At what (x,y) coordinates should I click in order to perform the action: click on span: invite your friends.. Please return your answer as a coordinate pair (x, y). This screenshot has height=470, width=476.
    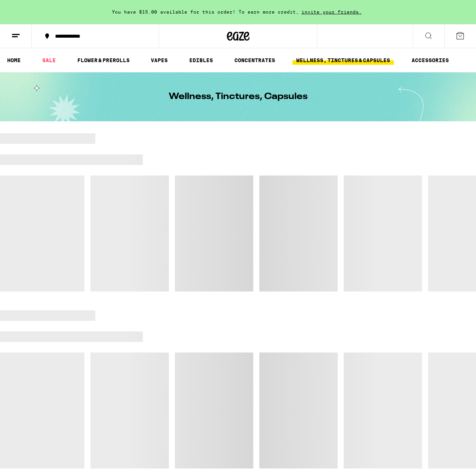
    Looking at the image, I should click on (332, 12).